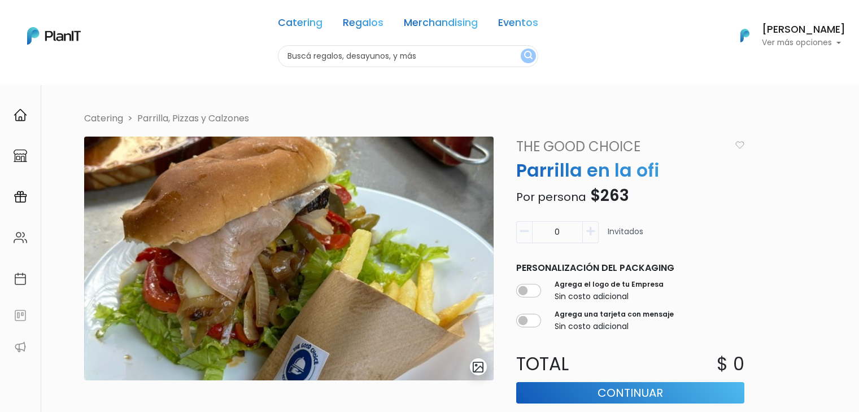 This screenshot has width=859, height=412. Describe the element at coordinates (614, 314) in the screenshot. I see `label: Agrega una tarjeta con mensaje` at that location.